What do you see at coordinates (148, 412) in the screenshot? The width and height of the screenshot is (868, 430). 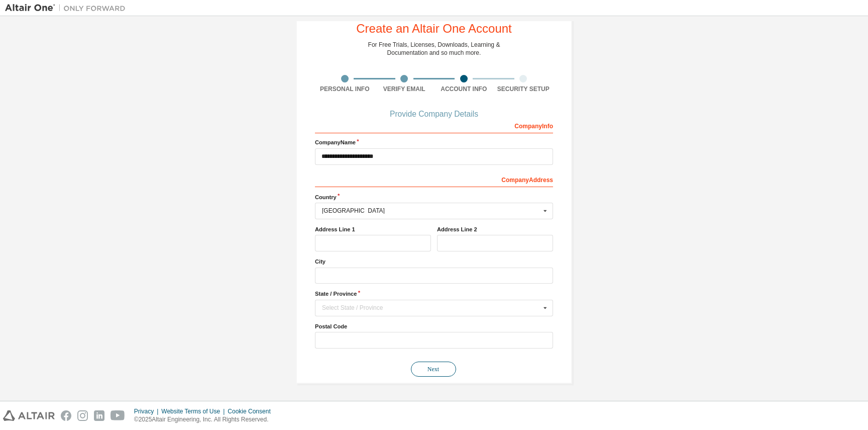 I see `div: Privacy` at bounding box center [148, 412].